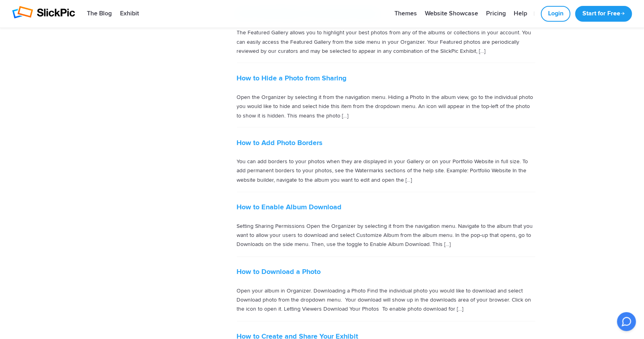 The height and width of the screenshot is (339, 644). What do you see at coordinates (292, 78) in the screenshot?
I see `a: How to Hide a Photo from Sharing` at bounding box center [292, 78].